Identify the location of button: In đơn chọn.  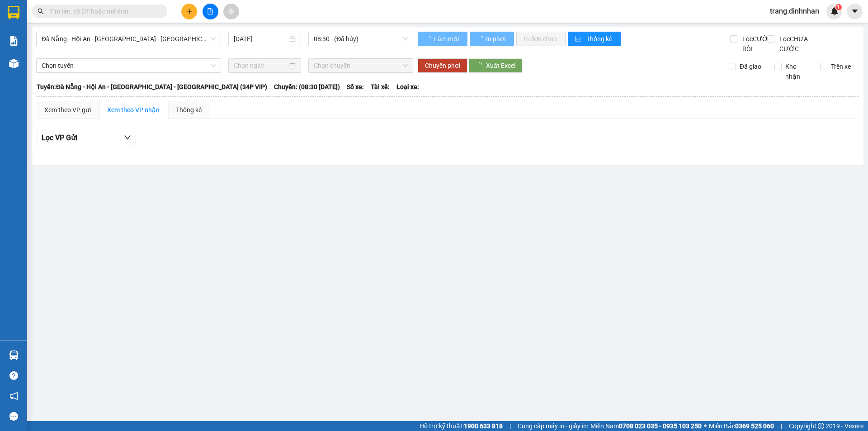
(541, 39).